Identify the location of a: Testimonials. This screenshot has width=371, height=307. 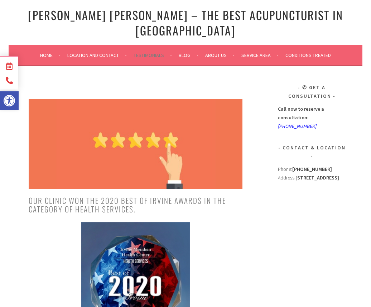
(152, 55).